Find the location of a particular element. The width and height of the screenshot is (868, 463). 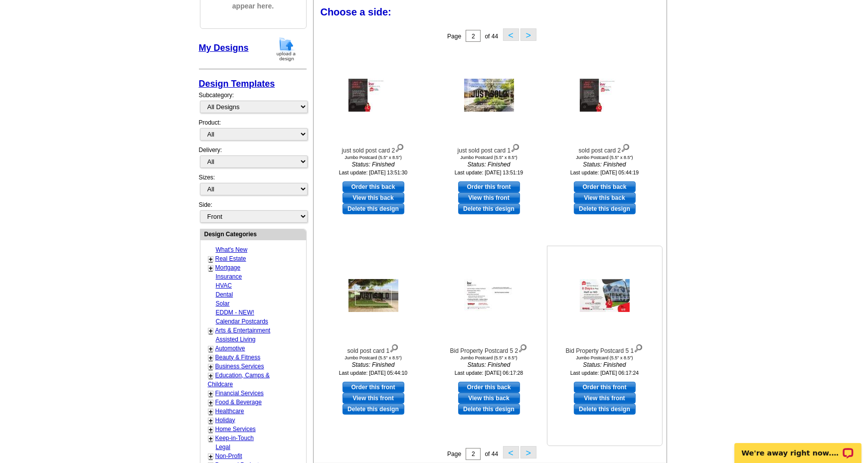

div: just sold post card 2 is located at coordinates (373, 148).